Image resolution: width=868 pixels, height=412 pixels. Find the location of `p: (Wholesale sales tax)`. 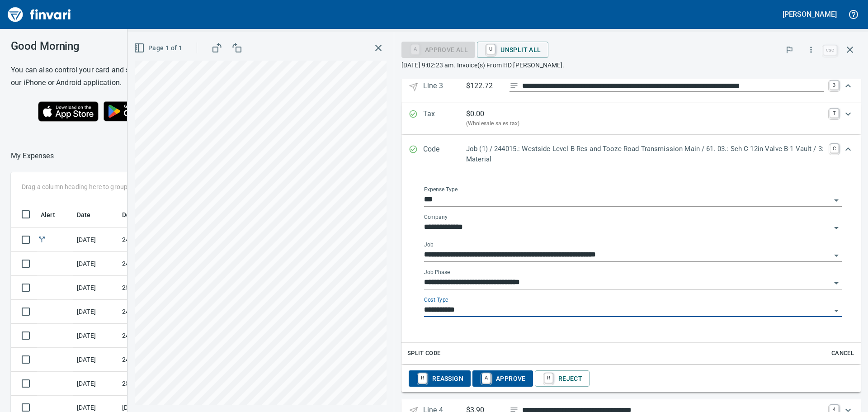

p: (Wholesale sales tax) is located at coordinates (645, 124).